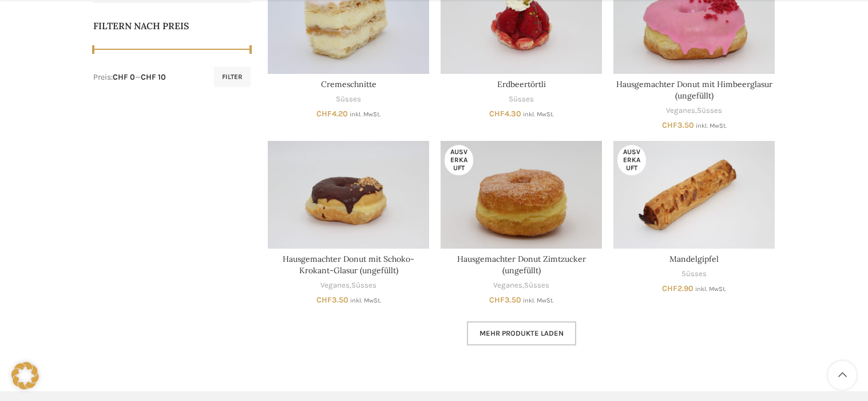  What do you see at coordinates (695, 90) in the screenshot?
I see `a: Hausgemachter Donut mit Himbeerglasur (ungefüllt)` at bounding box center [695, 90].